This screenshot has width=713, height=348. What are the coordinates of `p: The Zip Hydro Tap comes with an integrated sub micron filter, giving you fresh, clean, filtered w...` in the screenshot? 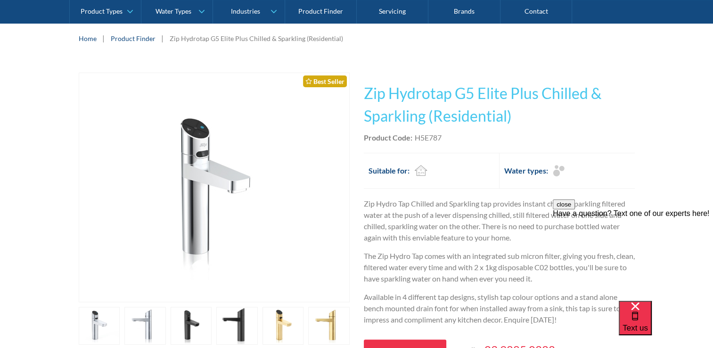 It's located at (499, 267).